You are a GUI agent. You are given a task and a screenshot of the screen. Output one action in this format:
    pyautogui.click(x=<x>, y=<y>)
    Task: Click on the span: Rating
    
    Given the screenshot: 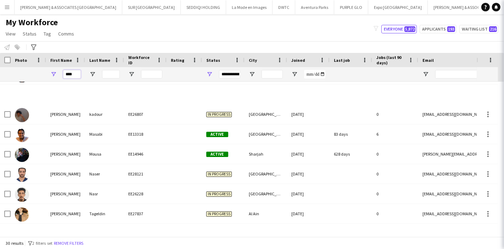 What is the action you would take?
    pyautogui.click(x=178, y=60)
    